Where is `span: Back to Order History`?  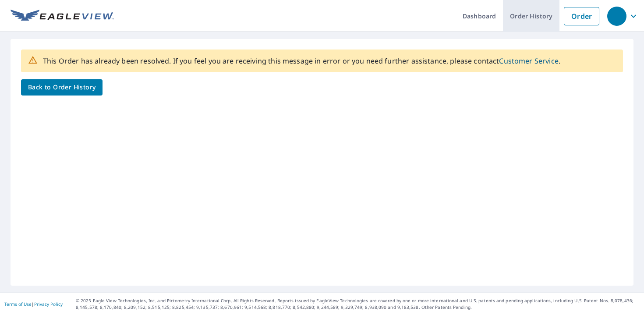
span: Back to Order History is located at coordinates (62, 87).